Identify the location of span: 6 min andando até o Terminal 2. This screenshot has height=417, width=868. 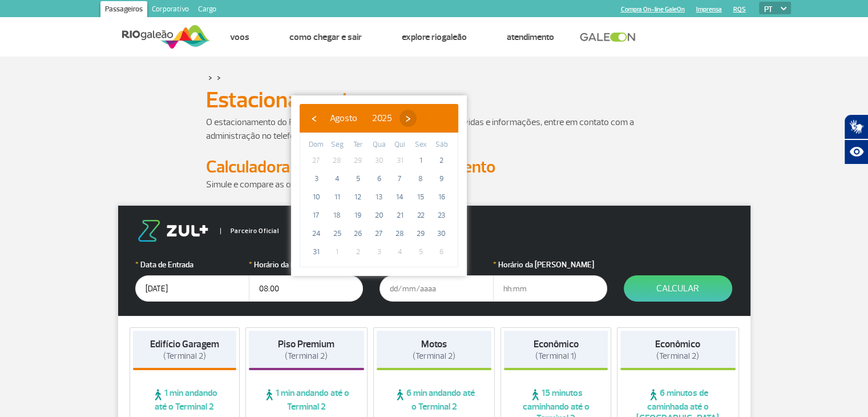
(434, 400).